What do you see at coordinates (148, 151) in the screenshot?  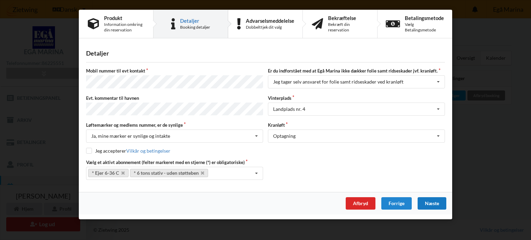 I see `a: Vilkår og betingelser` at bounding box center [148, 151].